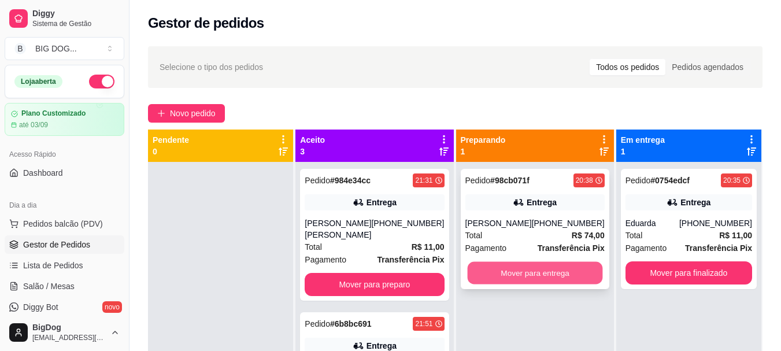 The width and height of the screenshot is (781, 351). I want to click on strong: # 0754edcf, so click(670, 180).